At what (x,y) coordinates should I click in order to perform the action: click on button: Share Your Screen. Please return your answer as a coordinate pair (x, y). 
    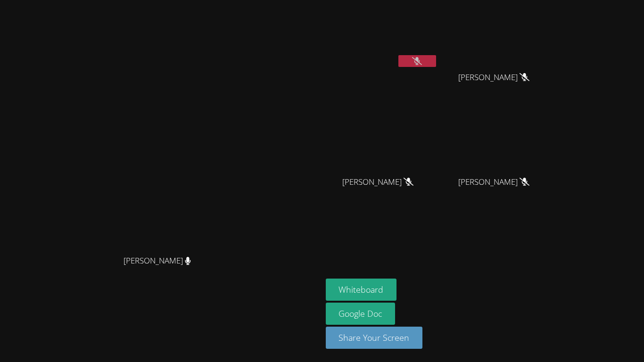
    Looking at the image, I should click on (375, 338).